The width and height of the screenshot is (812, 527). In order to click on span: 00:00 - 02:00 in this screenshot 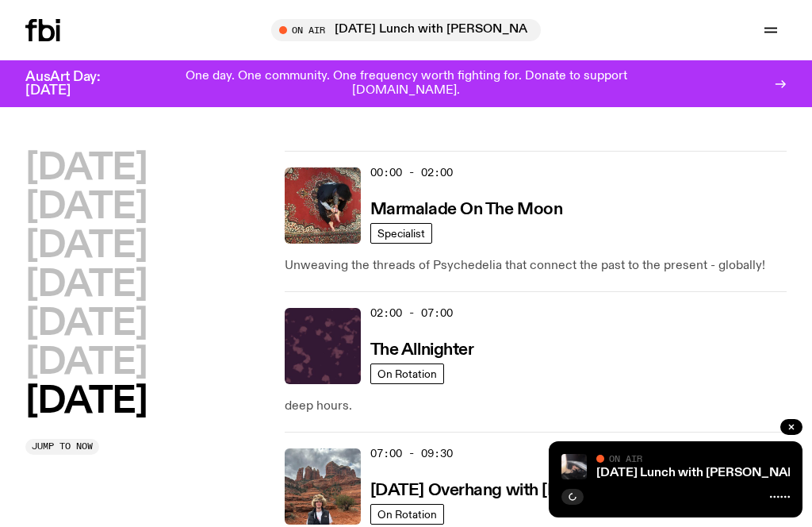, I will do `click(412, 172)`.